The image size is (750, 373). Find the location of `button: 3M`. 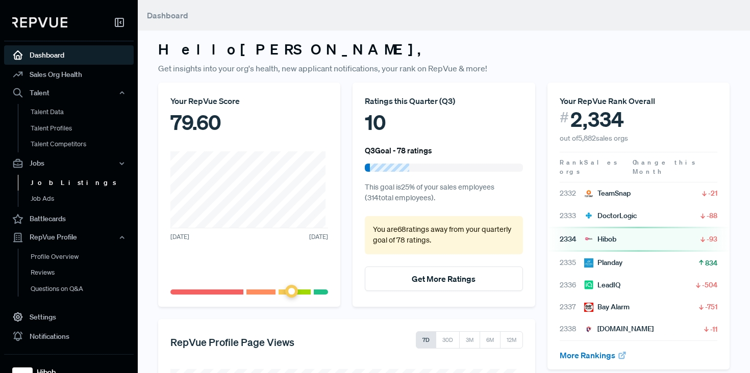

button: 3M is located at coordinates (469, 340).